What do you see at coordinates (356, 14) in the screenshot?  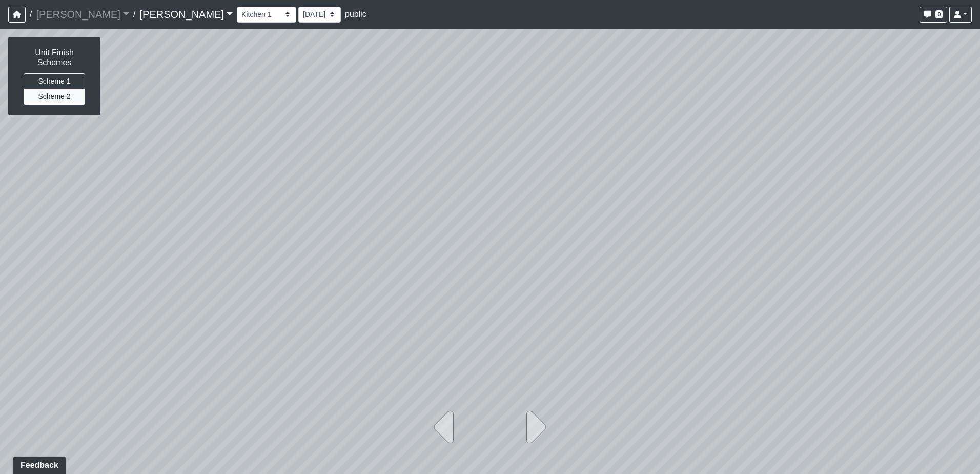 I see `span: public` at bounding box center [356, 14].